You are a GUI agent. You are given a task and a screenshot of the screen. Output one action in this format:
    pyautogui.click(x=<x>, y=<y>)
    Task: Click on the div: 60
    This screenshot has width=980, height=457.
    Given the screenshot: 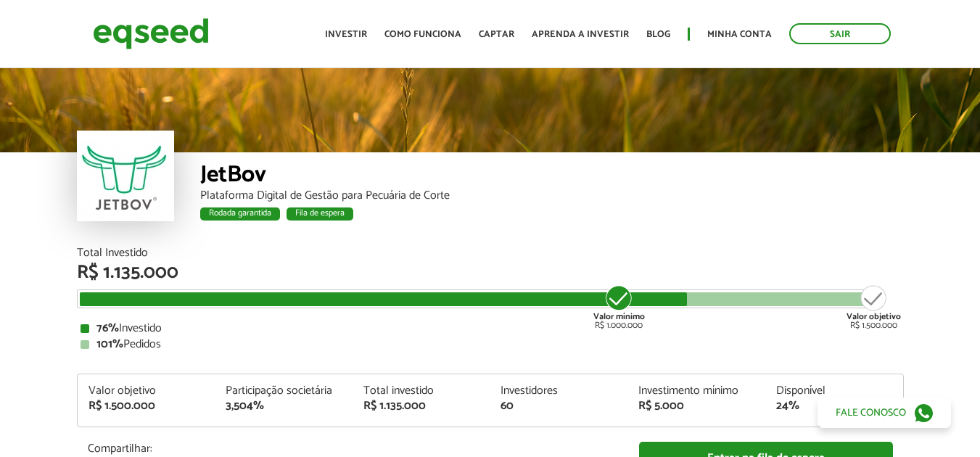 What is the action you would take?
    pyautogui.click(x=559, y=406)
    